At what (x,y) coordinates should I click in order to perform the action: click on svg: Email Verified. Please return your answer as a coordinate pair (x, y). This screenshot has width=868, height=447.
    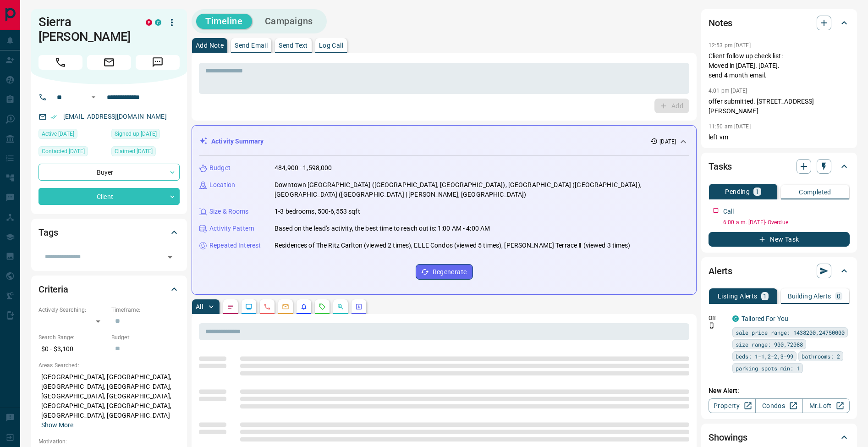
    Looking at the image, I should click on (54, 117).